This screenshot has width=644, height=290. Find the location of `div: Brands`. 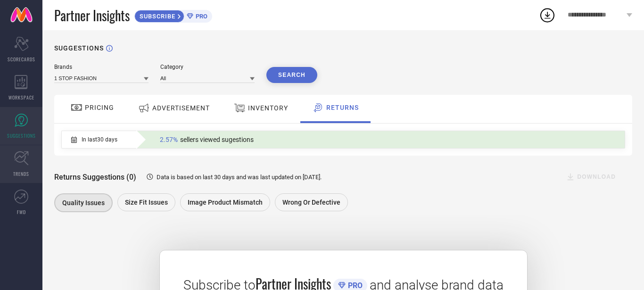

div: Brands is located at coordinates (101, 67).